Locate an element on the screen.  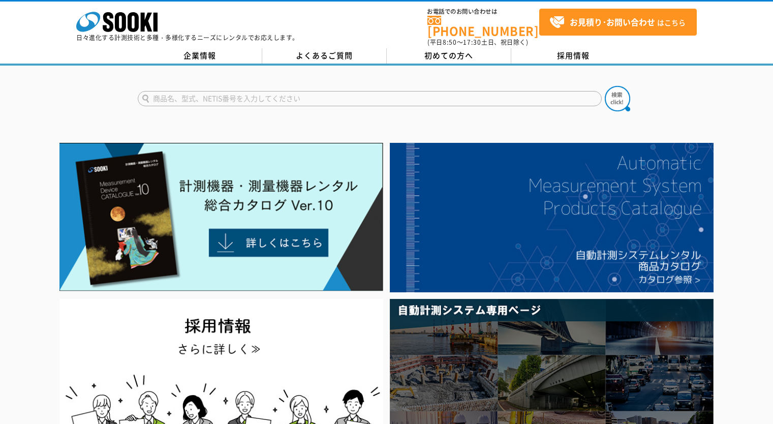
span: 初めての方へ is located at coordinates (449, 55).